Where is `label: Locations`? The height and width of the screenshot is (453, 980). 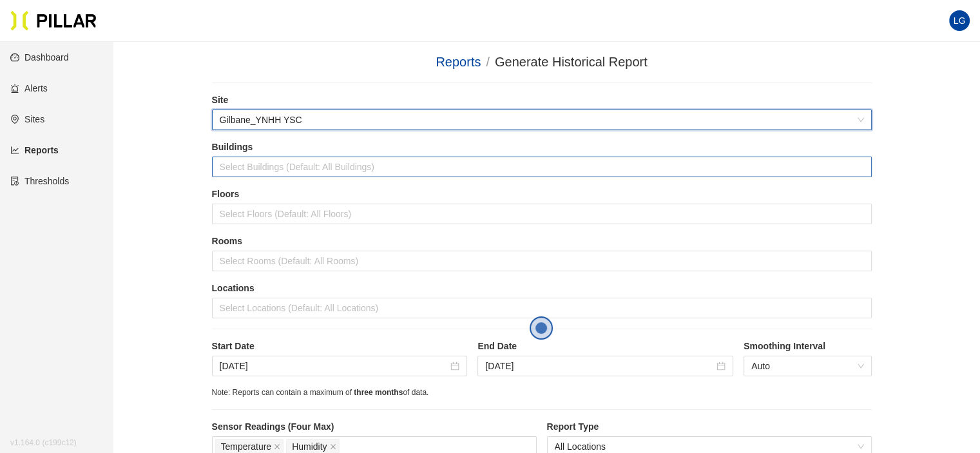 label: Locations is located at coordinates (542, 288).